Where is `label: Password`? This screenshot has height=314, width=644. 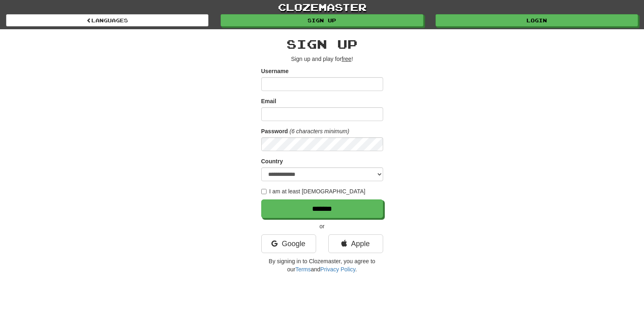 label: Password is located at coordinates (275, 131).